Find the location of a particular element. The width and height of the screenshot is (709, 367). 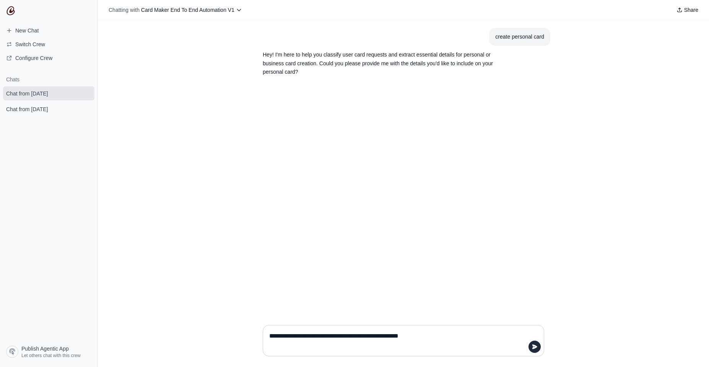

a: New Chat is located at coordinates (49, 31).